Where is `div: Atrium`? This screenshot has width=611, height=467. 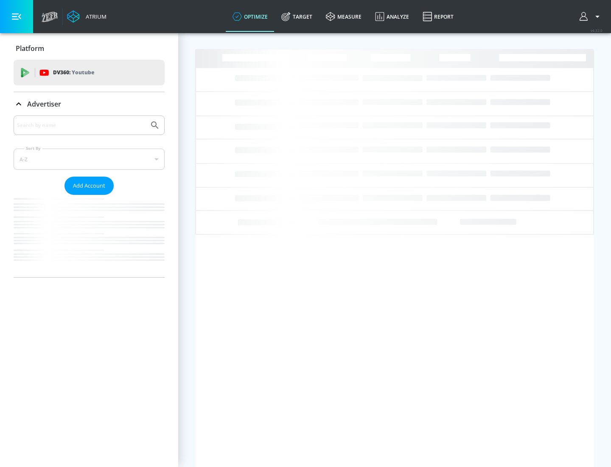
div: Atrium is located at coordinates (94, 17).